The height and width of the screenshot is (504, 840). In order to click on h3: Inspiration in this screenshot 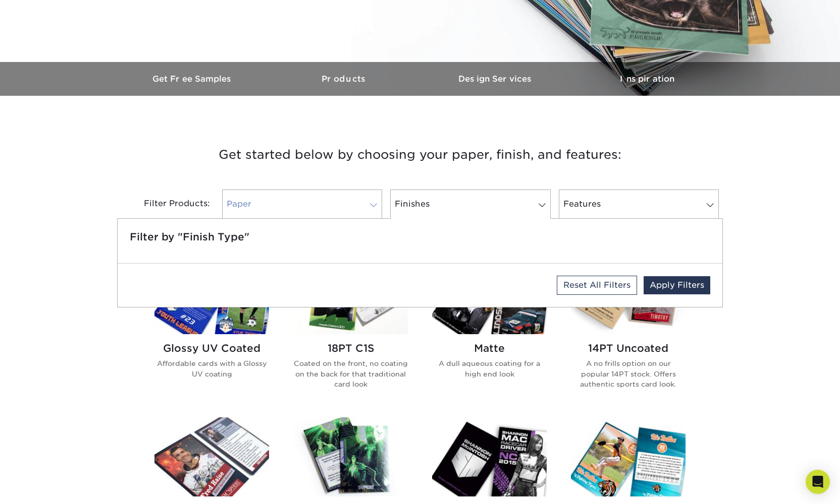, I will do `click(647, 79)`.